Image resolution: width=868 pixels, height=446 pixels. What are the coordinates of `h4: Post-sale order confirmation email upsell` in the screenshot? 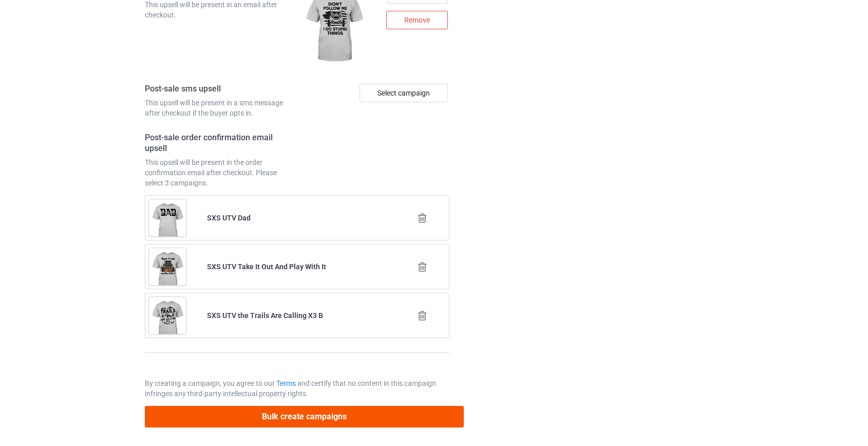 It's located at (219, 143).